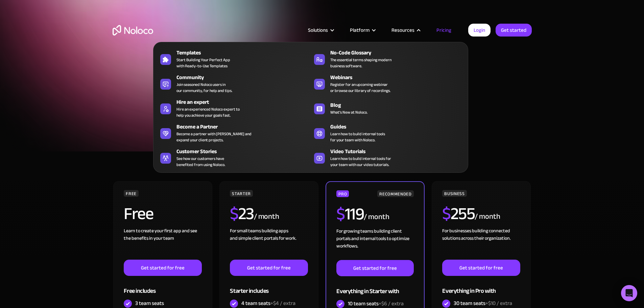 This screenshot has width=644, height=308. What do you see at coordinates (149, 304) in the screenshot?
I see `div: 3 team seats` at bounding box center [149, 304].